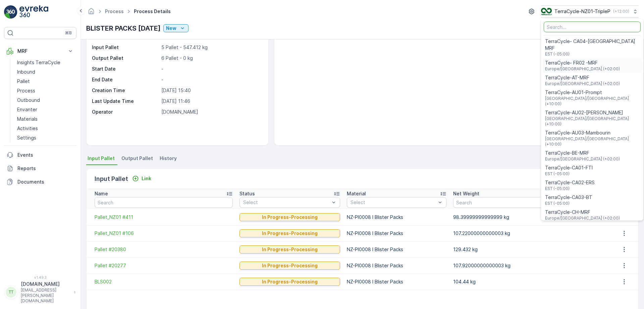  What do you see at coordinates (34, 12) in the screenshot?
I see `img: logo_light-DOdMpM7g.png` at bounding box center [34, 12].